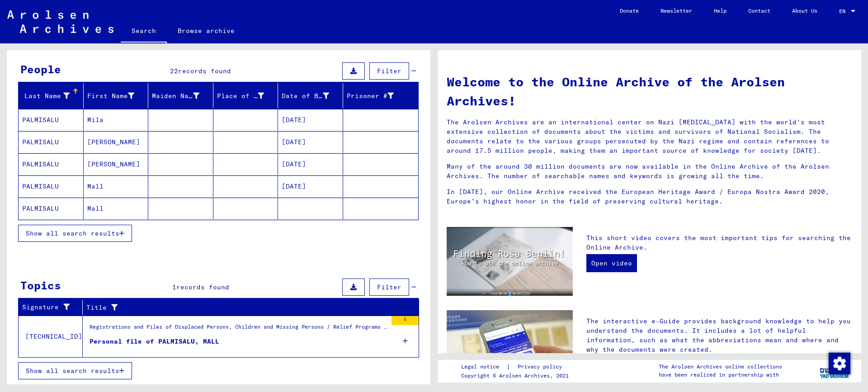 The height and width of the screenshot is (392, 868). What do you see at coordinates (517, 376) in the screenshot?
I see `p: Copyright © Arolsen Archives, 2021` at bounding box center [517, 376].